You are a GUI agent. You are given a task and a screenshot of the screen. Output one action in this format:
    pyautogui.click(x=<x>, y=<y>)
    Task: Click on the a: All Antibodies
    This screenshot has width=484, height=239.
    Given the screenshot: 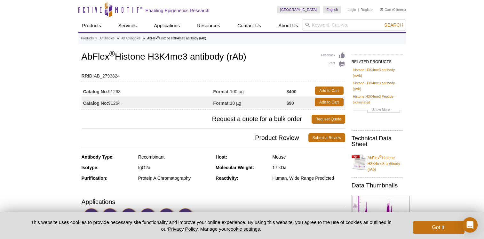 What is the action you would take?
    pyautogui.click(x=131, y=38)
    